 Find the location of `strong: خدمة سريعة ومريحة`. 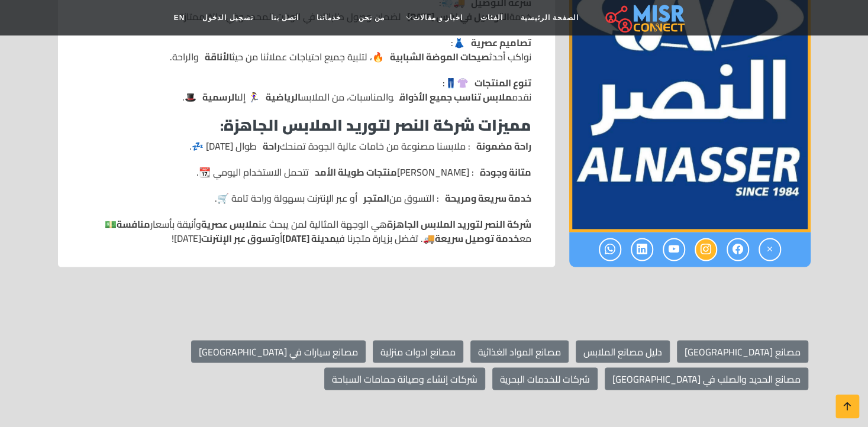

strong: خدمة سريعة ومريحة is located at coordinates (489, 198).